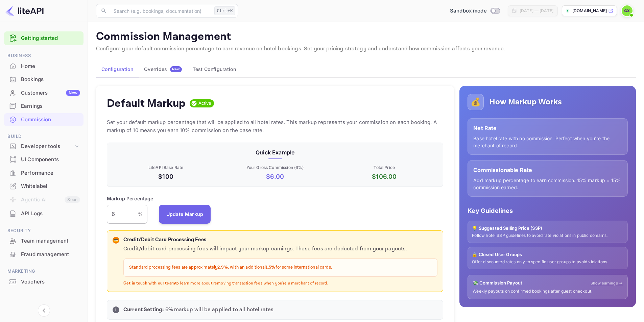 Image resolution: width=644 pixels, height=322 pixels. What do you see at coordinates (122, 214) in the screenshot?
I see `input: 0` at bounding box center [122, 214].